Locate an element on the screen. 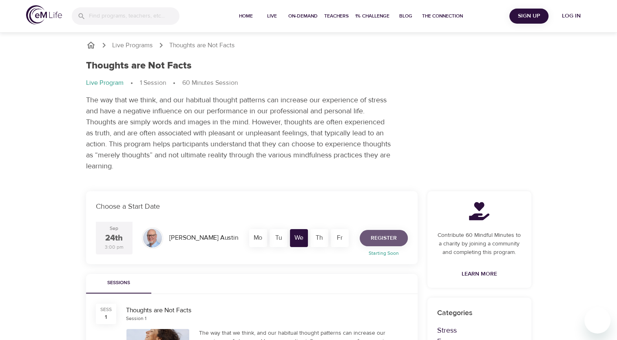 This screenshot has height=340, width=617. div: 1 is located at coordinates (106, 317).